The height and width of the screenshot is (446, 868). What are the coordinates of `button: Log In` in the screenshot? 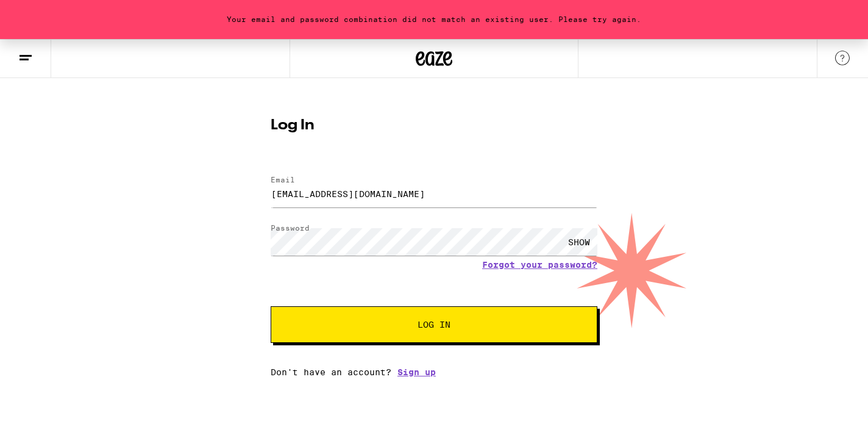 It's located at (434, 324).